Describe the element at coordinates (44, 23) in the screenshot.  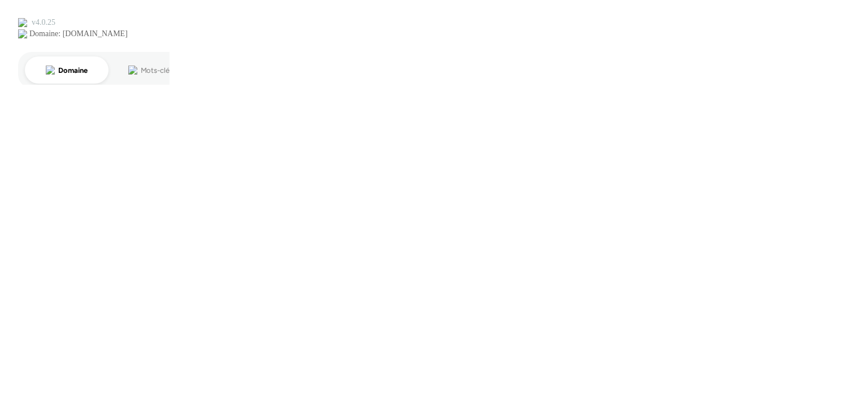
I see `div: v 4.0.25` at that location.